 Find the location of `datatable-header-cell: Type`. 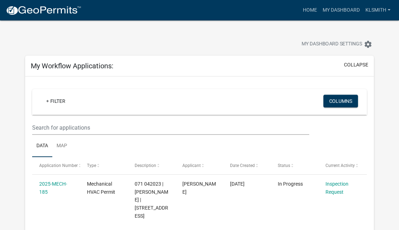

datatable-header-cell: Type is located at coordinates (104, 166).